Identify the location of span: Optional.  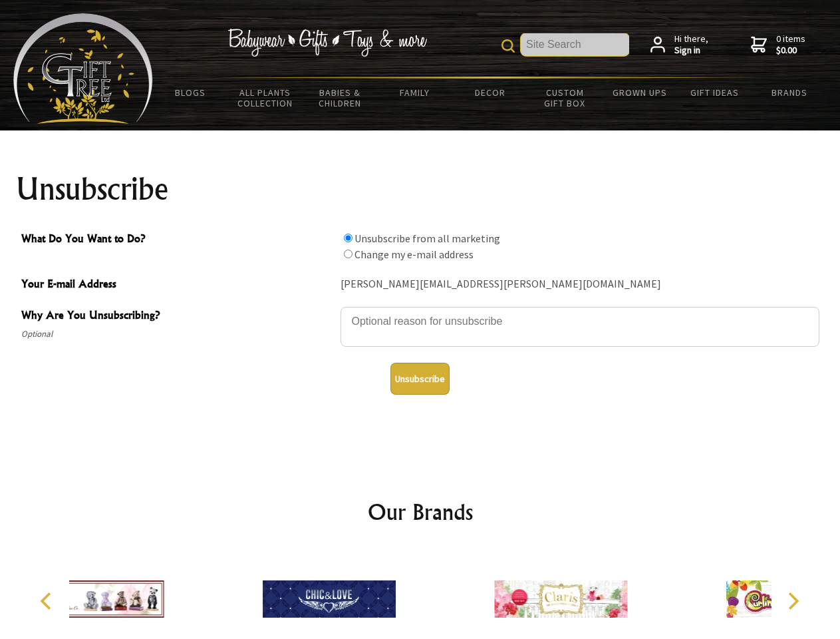
(178, 334).